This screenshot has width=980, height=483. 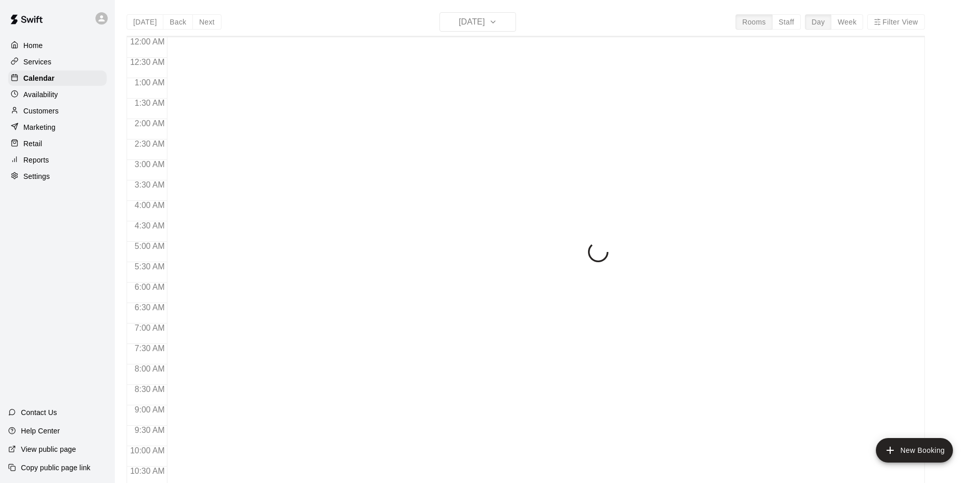 I want to click on a: Retail, so click(x=57, y=144).